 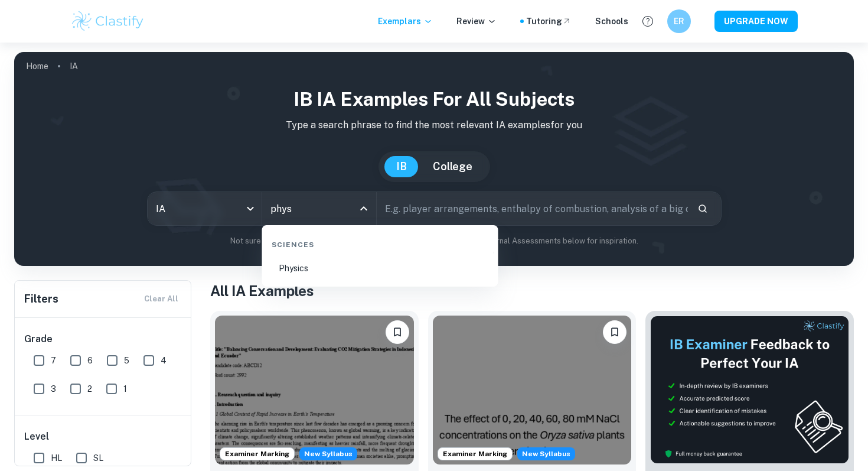 What do you see at coordinates (434, 99) in the screenshot?
I see `h1: IB IA examples for all subjects` at bounding box center [434, 99].